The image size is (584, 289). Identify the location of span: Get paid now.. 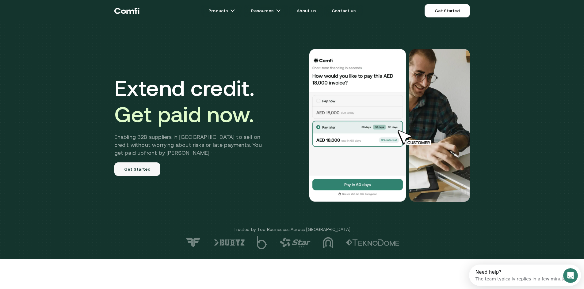
(184, 115).